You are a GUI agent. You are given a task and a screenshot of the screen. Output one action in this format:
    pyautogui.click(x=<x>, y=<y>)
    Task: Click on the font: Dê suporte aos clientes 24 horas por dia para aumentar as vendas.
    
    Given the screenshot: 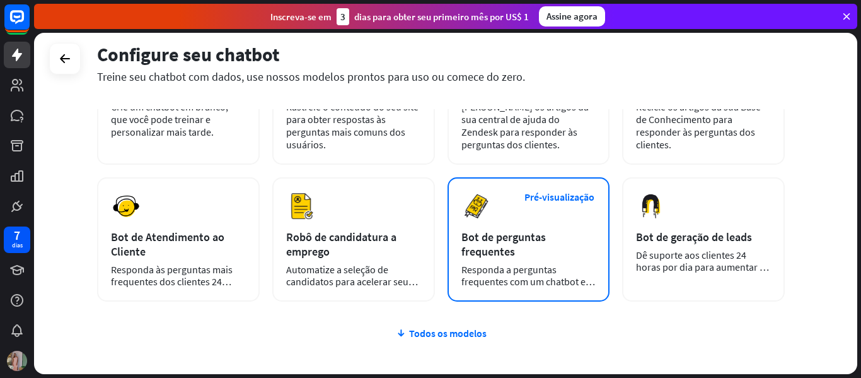 What is the action you would take?
    pyautogui.click(x=702, y=267)
    